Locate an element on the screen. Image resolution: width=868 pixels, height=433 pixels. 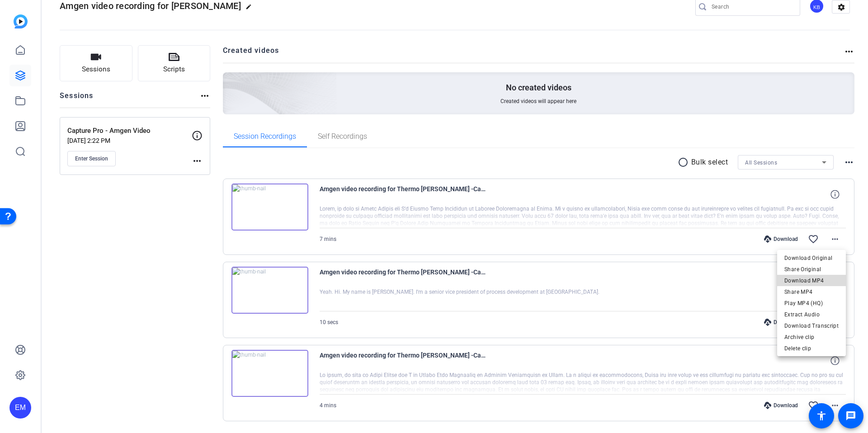
span: Extract Audio is located at coordinates (812, 315).